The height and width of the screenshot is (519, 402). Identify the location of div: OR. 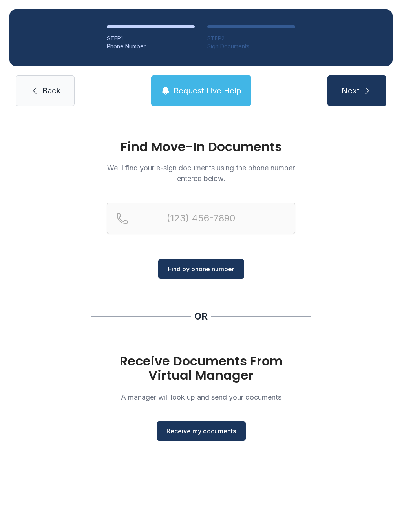
(201, 316).